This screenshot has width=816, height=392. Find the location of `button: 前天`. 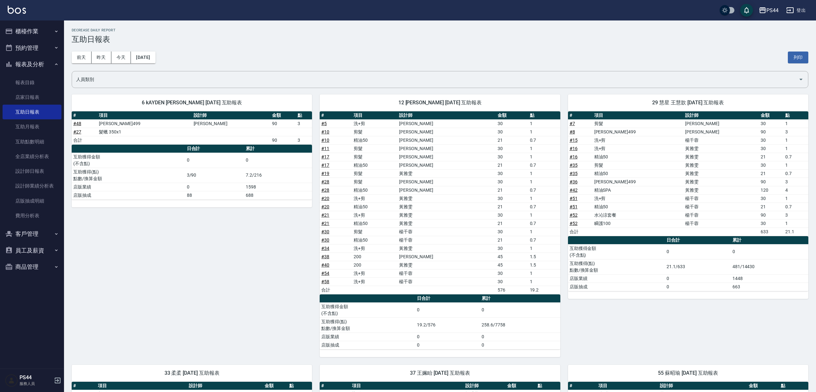

button: 前天 is located at coordinates (82, 57).